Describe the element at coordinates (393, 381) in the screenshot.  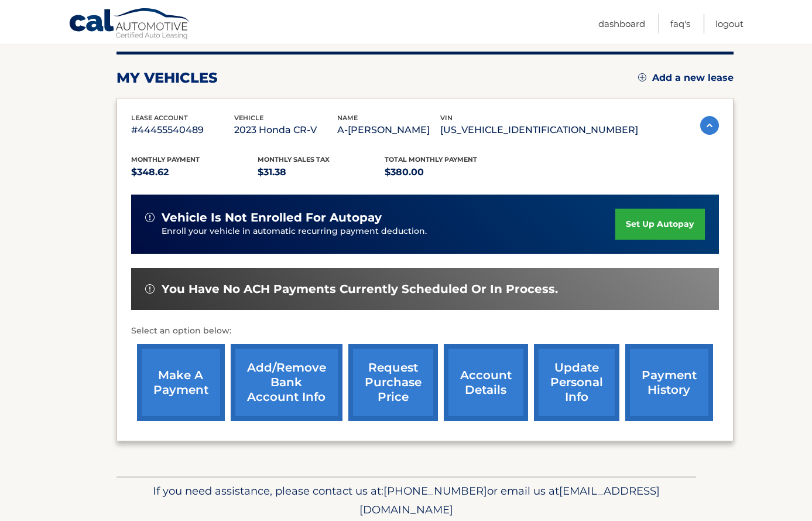
I see `a: request purchase price` at that location.